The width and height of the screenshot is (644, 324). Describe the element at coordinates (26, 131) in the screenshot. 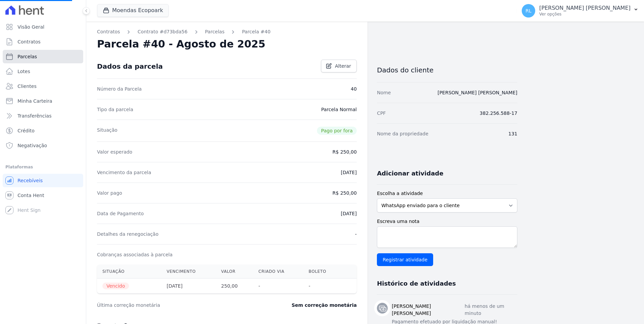

I see `span: Crédito` at that location.